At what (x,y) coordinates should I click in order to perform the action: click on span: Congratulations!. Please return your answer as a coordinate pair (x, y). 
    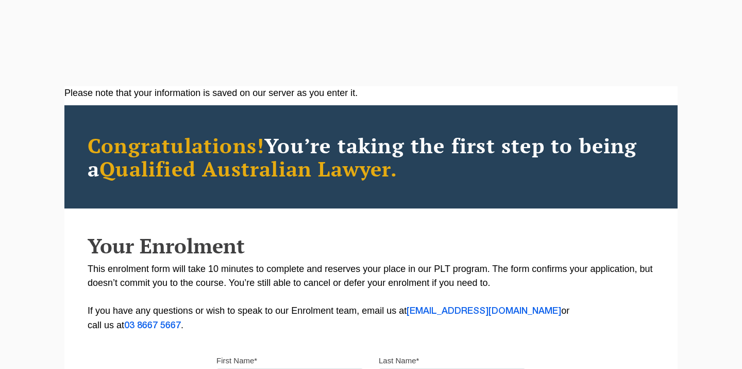
    Looking at the image, I should click on (176, 145).